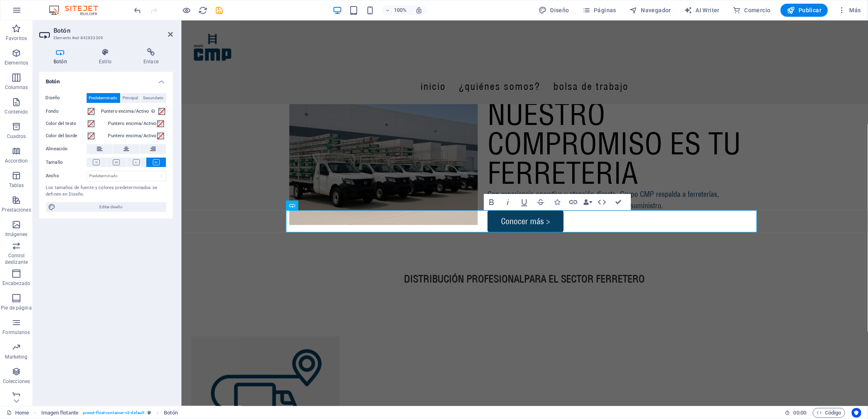  I want to click on label: Fondo, so click(66, 111).